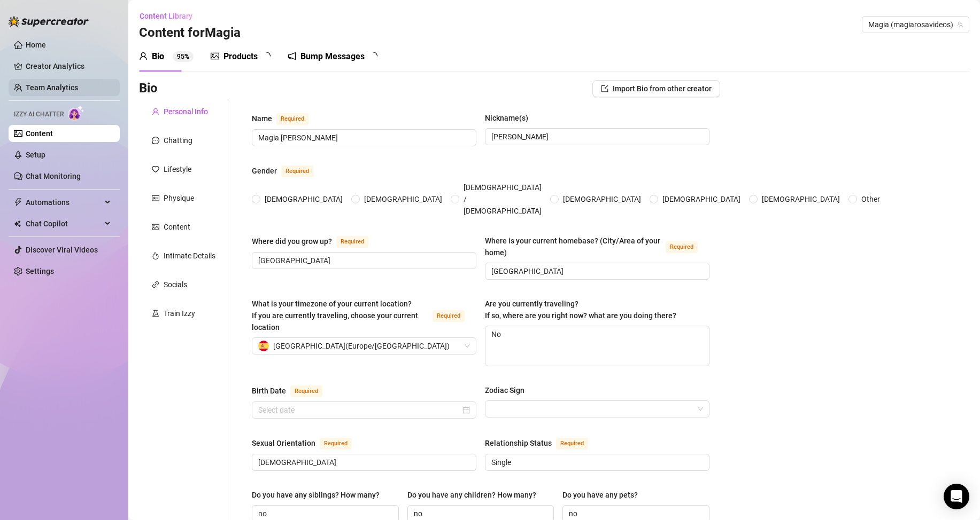 The height and width of the screenshot is (520, 980). I want to click on div: Zodiac Sign, so click(505, 390).